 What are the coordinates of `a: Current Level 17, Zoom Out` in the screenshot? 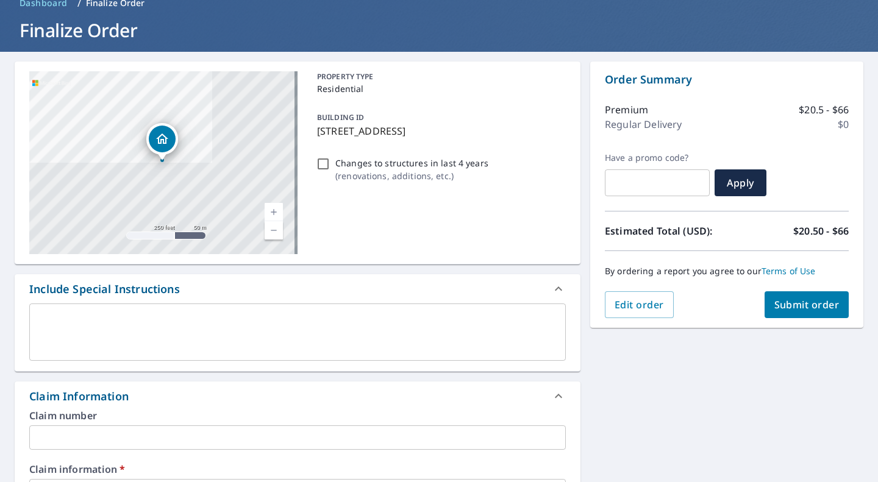 It's located at (274, 230).